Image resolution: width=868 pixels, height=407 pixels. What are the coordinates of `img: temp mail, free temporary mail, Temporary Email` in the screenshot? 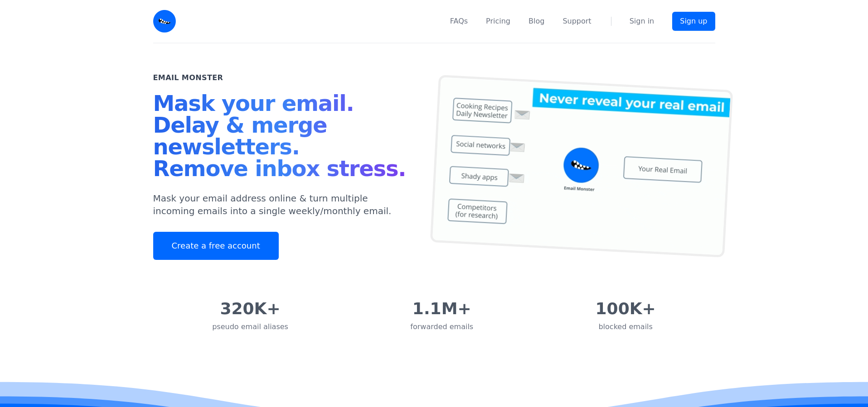 It's located at (581, 166).